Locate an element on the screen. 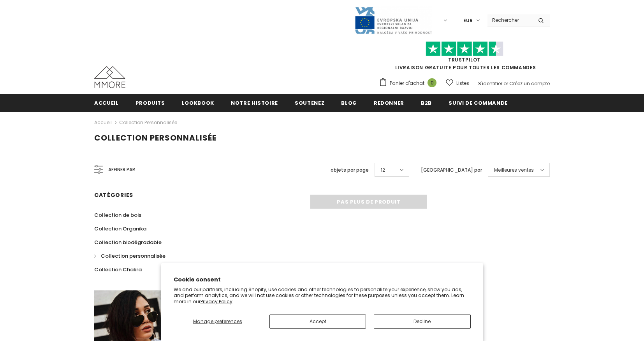 The image size is (644, 341). label: objets par page is located at coordinates (350, 170).